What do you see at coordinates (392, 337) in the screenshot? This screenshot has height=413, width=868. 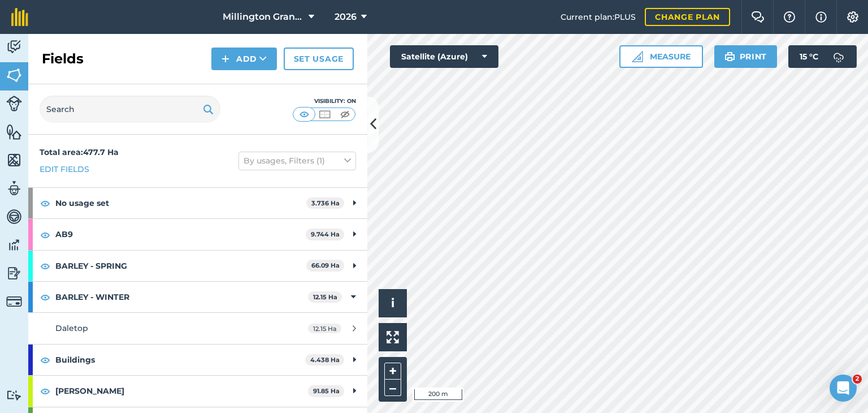 I see `img: Four arrows, one pointing top left, one top right, one bottom right and the last bottom left` at bounding box center [392, 337].